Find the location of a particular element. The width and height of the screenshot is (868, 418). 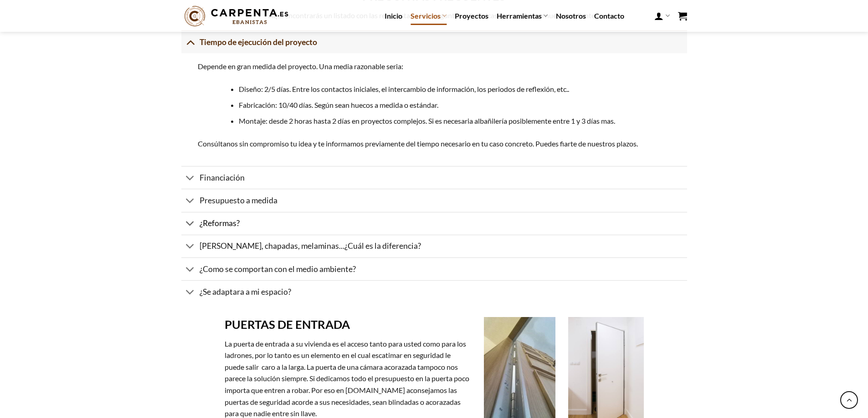

span: Financiación is located at coordinates (222, 178).